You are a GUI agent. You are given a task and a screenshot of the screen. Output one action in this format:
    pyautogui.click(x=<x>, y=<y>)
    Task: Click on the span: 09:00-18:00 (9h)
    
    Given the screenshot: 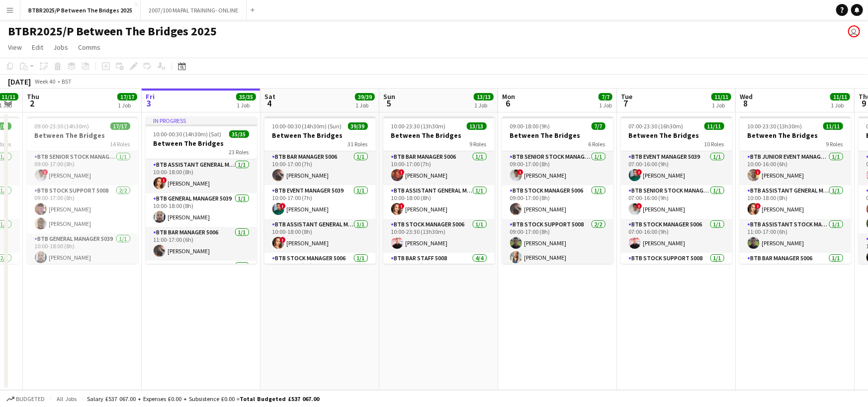 What is the action you would take?
    pyautogui.click(x=530, y=126)
    